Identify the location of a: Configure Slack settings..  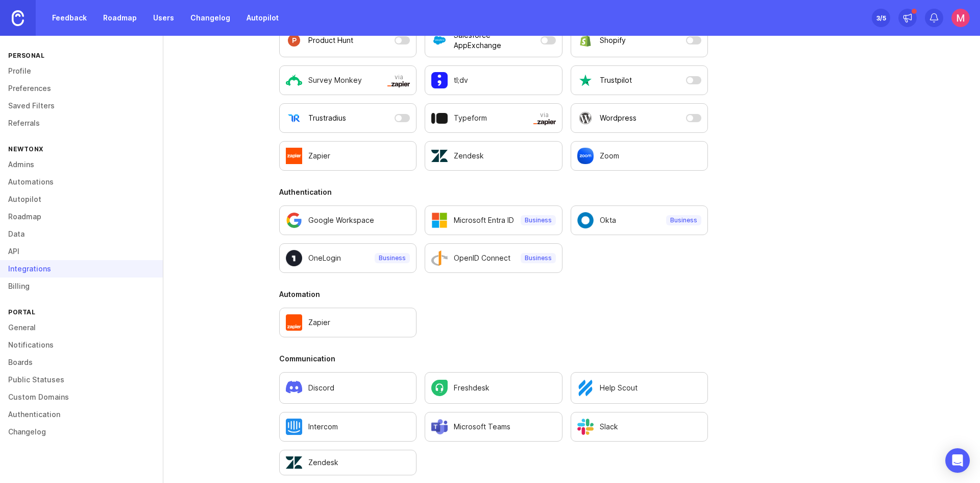
(639, 426).